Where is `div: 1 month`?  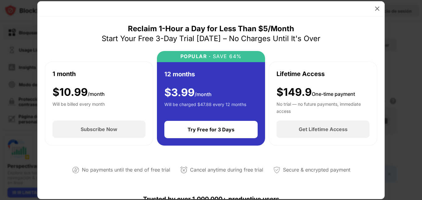 div: 1 month is located at coordinates (64, 74).